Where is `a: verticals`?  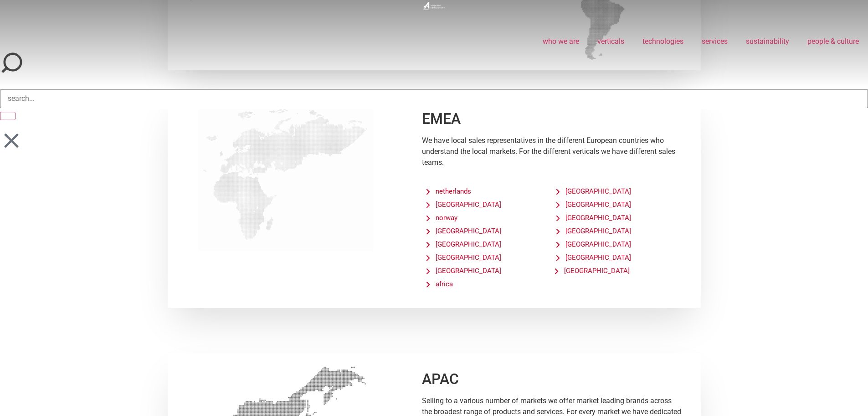 a: verticals is located at coordinates (611, 42).